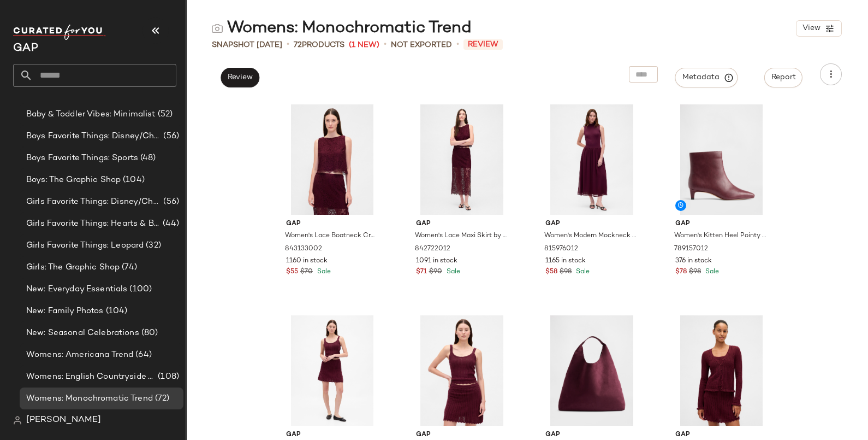 This screenshot has height=440, width=868. What do you see at coordinates (819, 28) in the screenshot?
I see `button: View` at bounding box center [819, 28].